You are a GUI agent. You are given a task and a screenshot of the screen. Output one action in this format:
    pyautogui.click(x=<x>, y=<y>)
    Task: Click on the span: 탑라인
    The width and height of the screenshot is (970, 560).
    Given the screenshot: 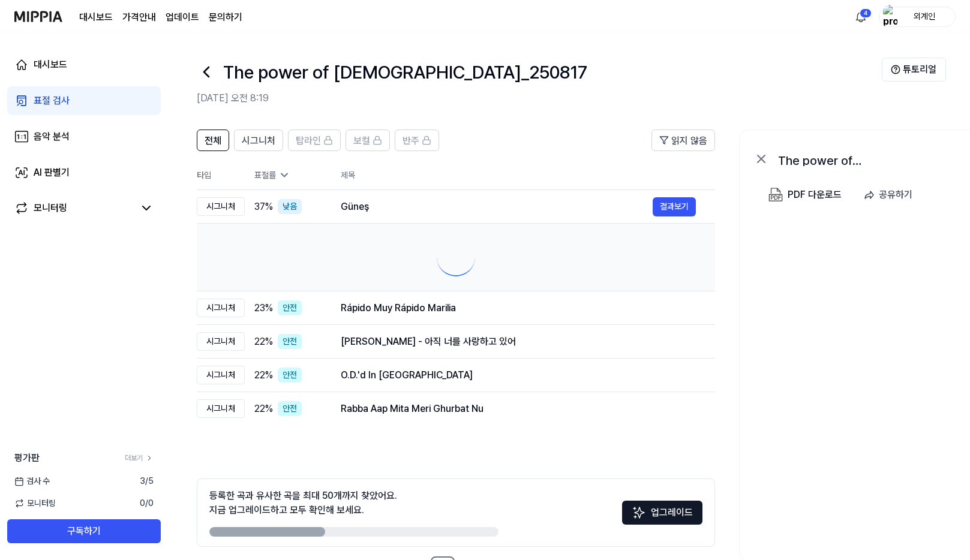 What is the action you would take?
    pyautogui.click(x=308, y=141)
    